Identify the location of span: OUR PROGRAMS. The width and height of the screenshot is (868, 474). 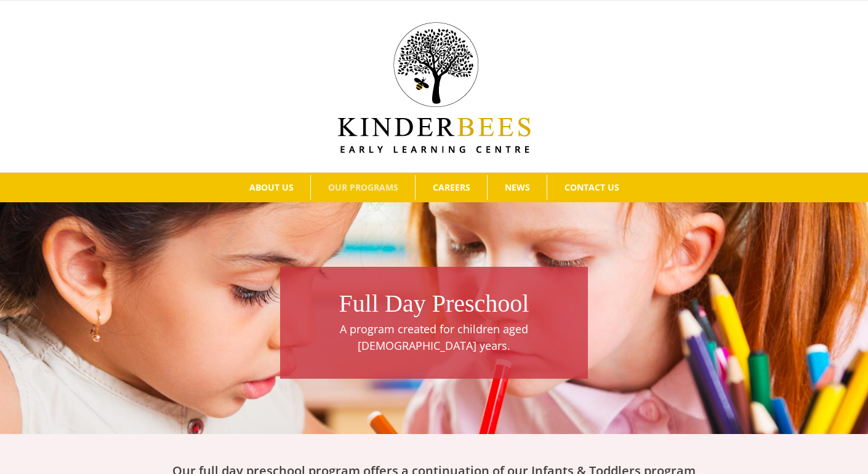
(363, 188).